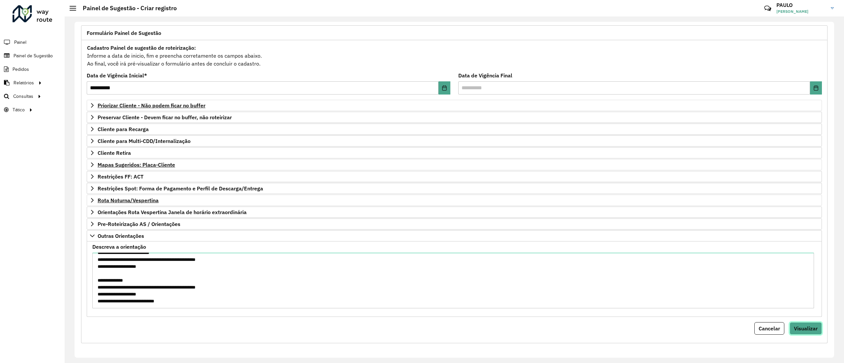 The width and height of the screenshot is (844, 363). Describe the element at coordinates (33, 56) in the screenshot. I see `span: Painel de Sugestão` at that location.